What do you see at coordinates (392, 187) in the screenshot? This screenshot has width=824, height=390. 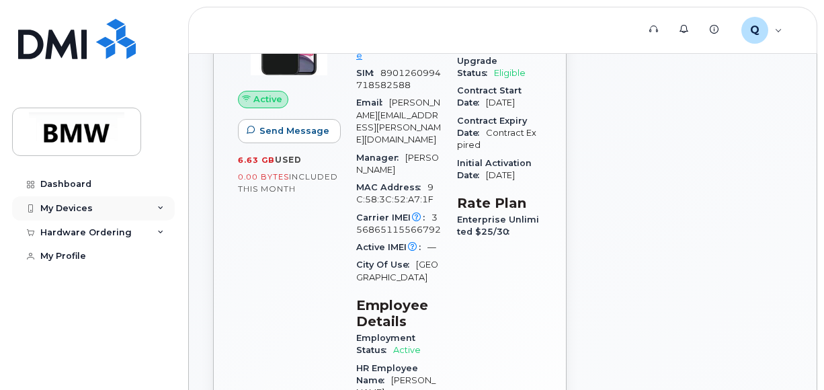 I see `span: MAC Address` at bounding box center [392, 187].